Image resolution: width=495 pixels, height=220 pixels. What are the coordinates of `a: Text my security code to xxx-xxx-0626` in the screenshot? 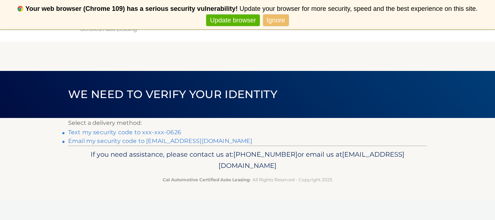 It's located at (125, 132).